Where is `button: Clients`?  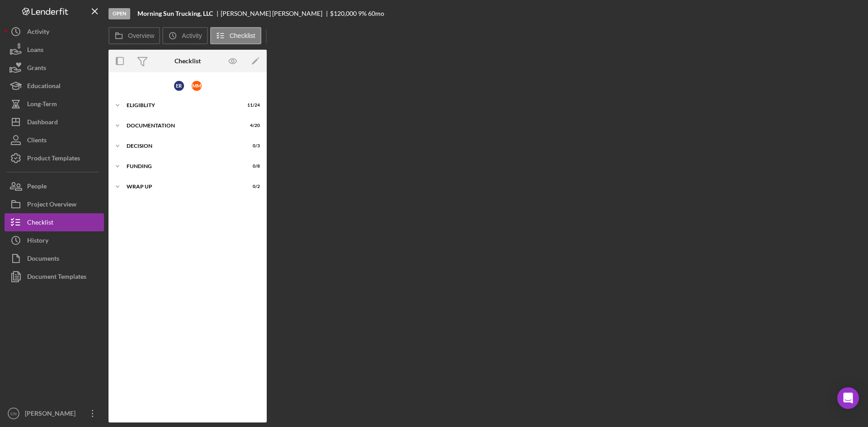 button: Clients is located at coordinates (54, 140).